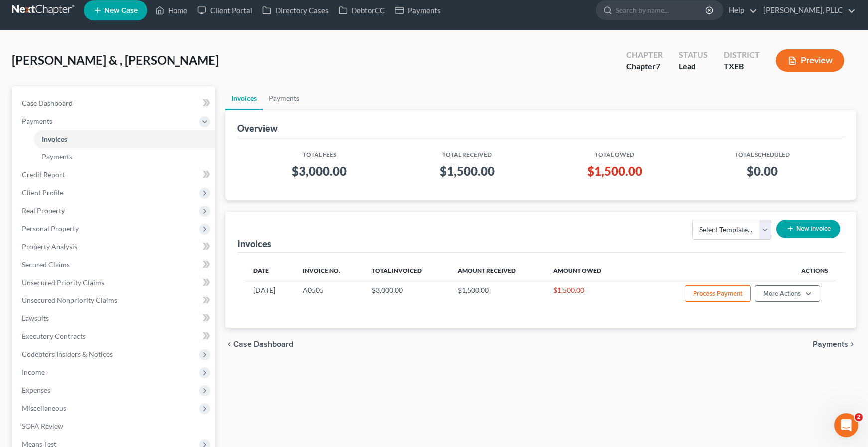 The width and height of the screenshot is (868, 447). I want to click on a: Property Analysis, so click(115, 247).